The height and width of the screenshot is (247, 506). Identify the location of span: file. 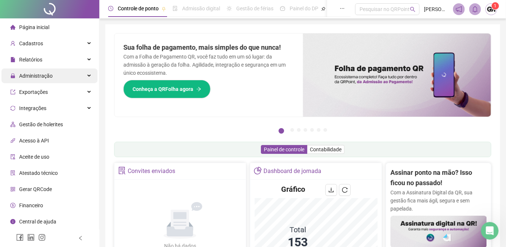
(13, 60).